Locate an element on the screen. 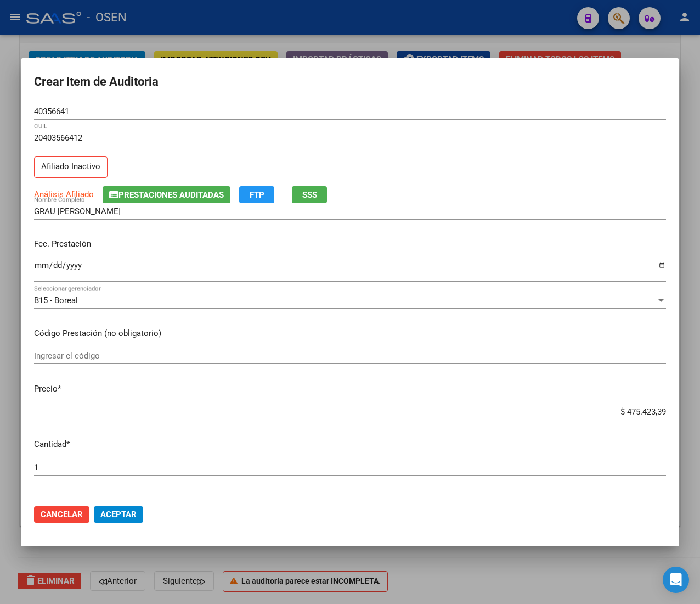 Image resolution: width=700 pixels, height=604 pixels. button: Prestaciones Auditadas is located at coordinates (166, 194).